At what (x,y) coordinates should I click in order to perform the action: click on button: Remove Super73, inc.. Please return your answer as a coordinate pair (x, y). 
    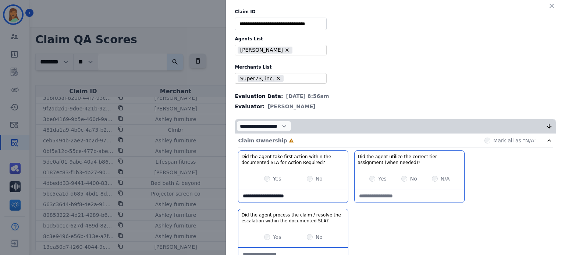
    Looking at the image, I should click on (278, 78).